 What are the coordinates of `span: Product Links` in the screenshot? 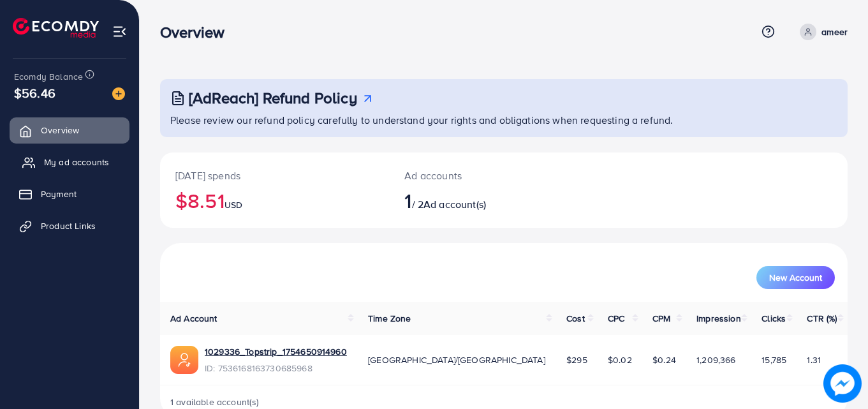 It's located at (68, 226).